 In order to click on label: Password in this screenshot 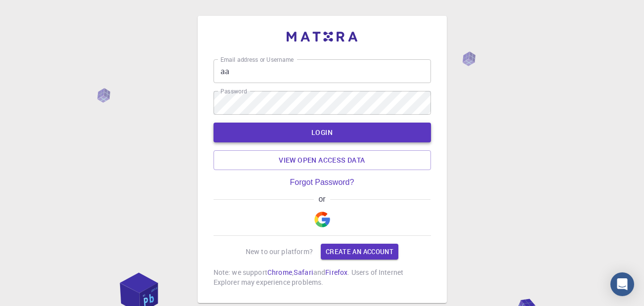, I will do `click(233, 91)`.